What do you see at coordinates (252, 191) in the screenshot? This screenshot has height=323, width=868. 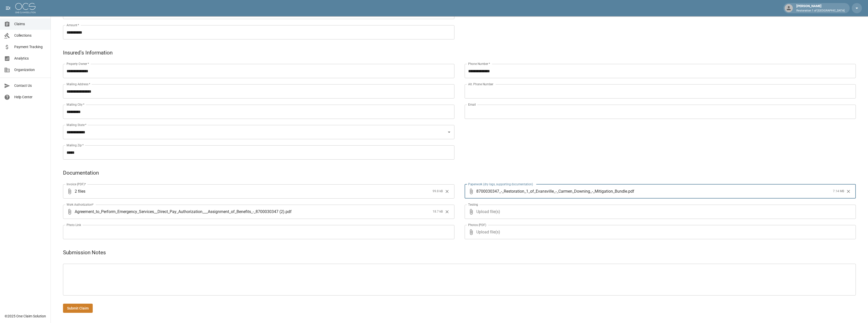 I see `span: 2 files` at bounding box center [252, 191].